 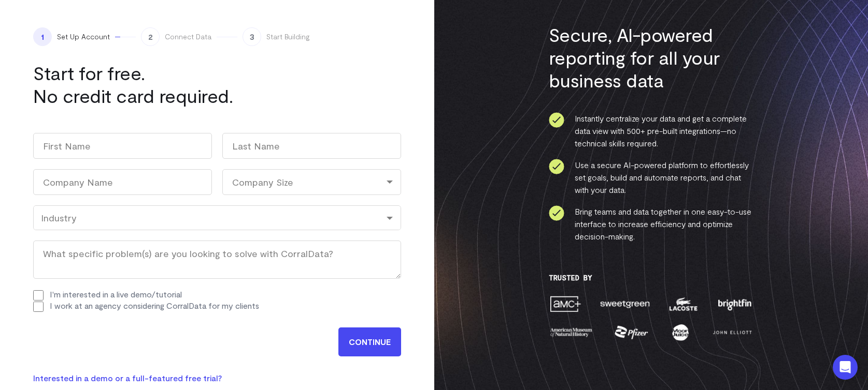 What do you see at coordinates (188, 37) in the screenshot?
I see `span: Connect Data` at bounding box center [188, 37].